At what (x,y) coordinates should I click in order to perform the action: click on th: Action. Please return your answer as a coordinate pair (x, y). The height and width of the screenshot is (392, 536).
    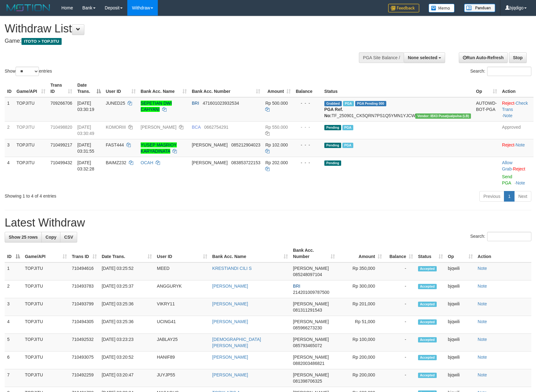
    Looking at the image, I should click on (503, 254).